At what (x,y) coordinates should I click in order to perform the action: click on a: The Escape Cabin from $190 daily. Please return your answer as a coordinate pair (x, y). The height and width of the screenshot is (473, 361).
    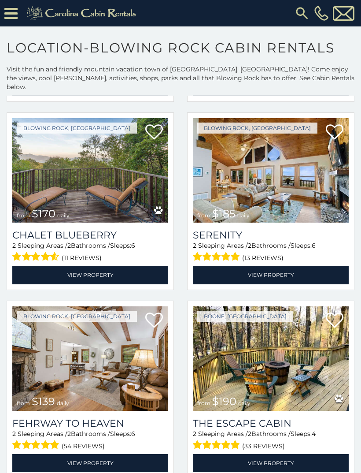
    Looking at the image, I should click on (271, 358).